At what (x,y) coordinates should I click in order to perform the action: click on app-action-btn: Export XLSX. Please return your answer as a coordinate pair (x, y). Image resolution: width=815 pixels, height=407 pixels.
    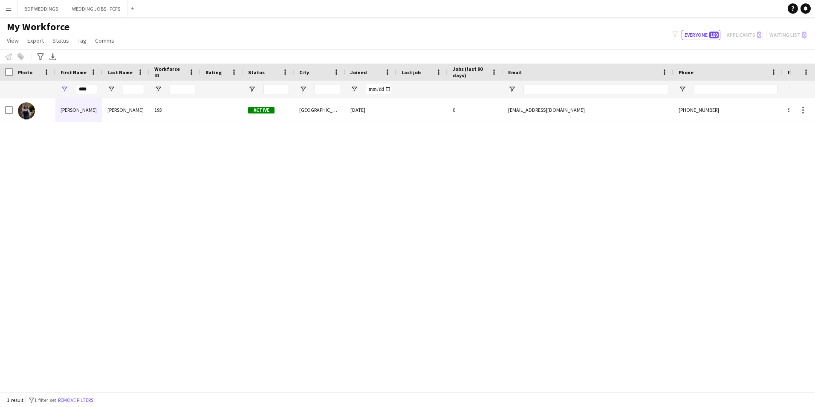
    Looking at the image, I should click on (53, 57).